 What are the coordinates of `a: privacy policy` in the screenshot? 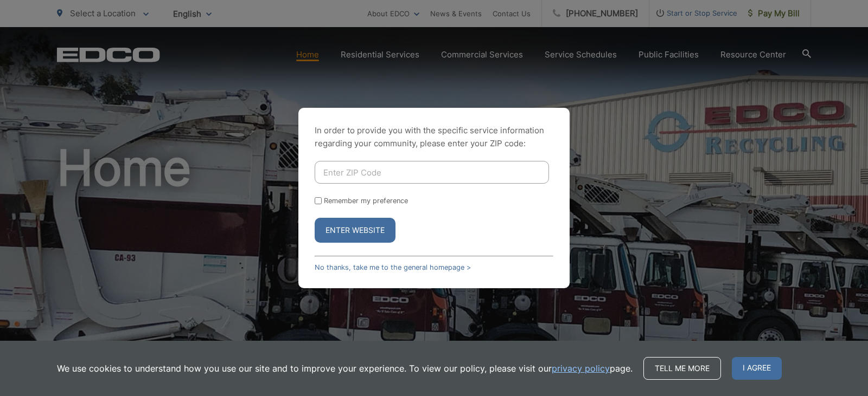 It's located at (581, 369).